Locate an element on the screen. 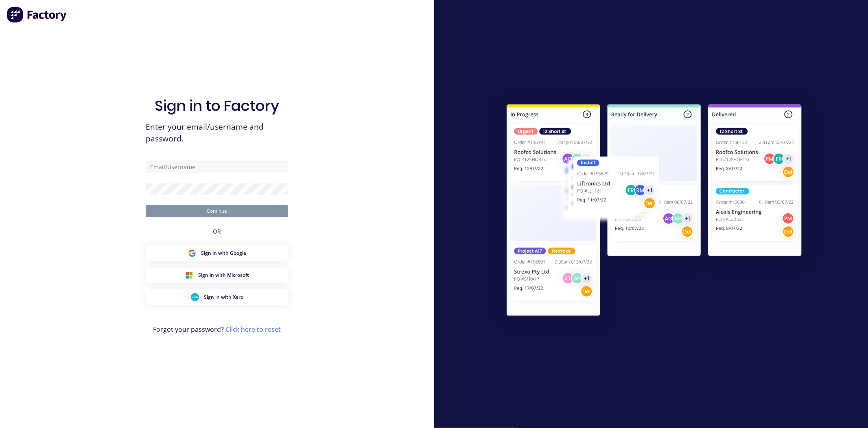 The image size is (868, 428). button: Continue is located at coordinates (217, 211).